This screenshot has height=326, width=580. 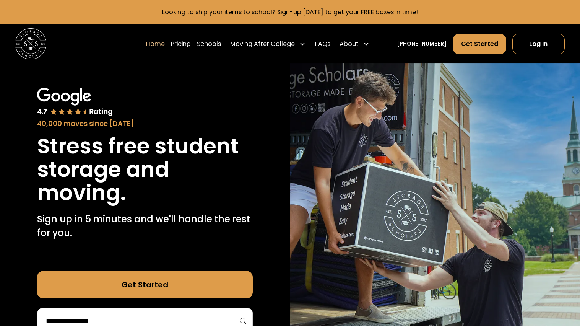 I want to click on a: Log In, so click(x=538, y=44).